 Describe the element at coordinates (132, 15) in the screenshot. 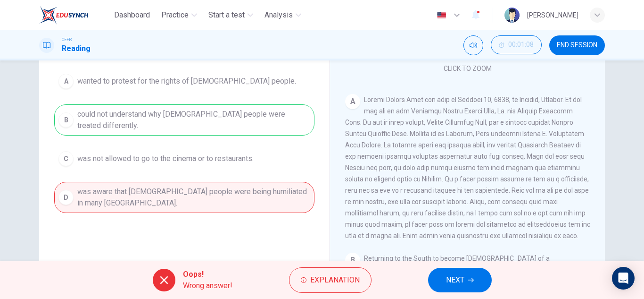

I see `span: Dashboard` at that location.